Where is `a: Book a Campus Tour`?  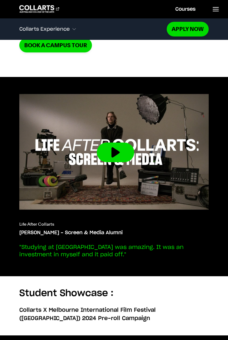 a: Book a Campus Tour is located at coordinates (56, 45).